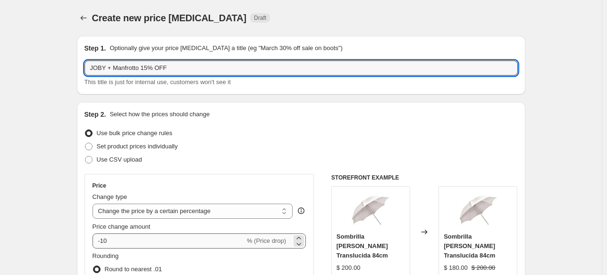  I want to click on p: Select how the prices should change, so click(160, 114).